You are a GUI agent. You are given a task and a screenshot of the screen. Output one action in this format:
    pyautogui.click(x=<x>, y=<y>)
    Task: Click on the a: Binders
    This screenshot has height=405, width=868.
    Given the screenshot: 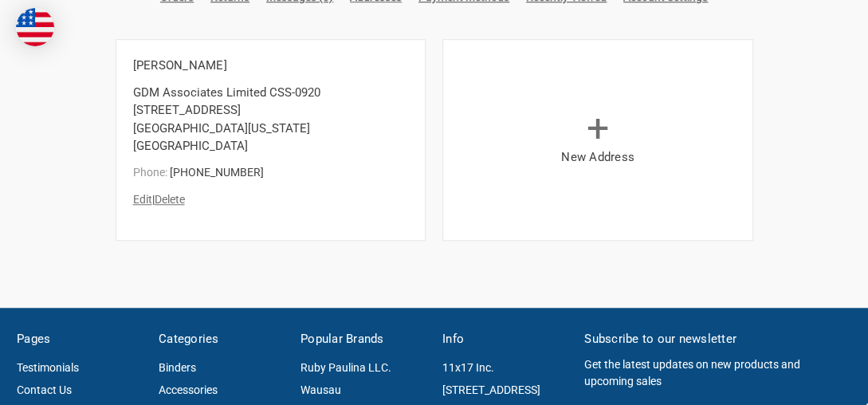 What is the action you would take?
    pyautogui.click(x=177, y=367)
    